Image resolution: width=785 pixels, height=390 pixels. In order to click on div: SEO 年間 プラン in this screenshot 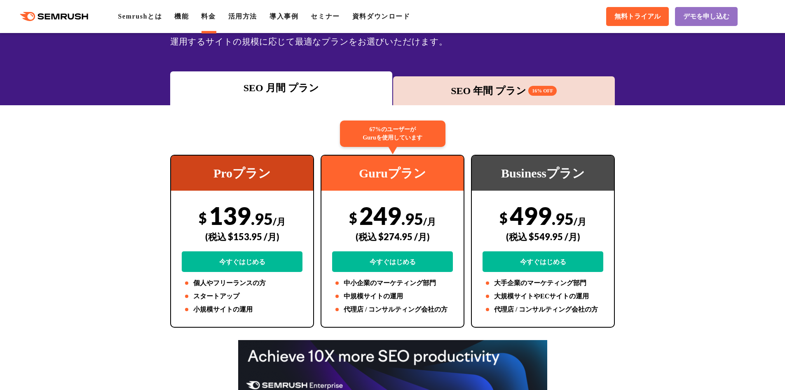, I will do `click(504, 91)`.